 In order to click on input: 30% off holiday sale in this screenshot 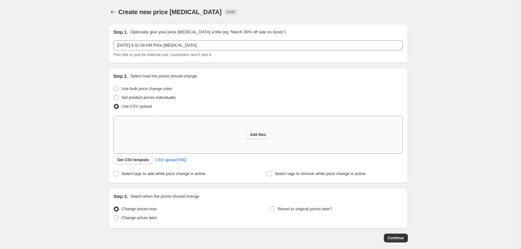, I will do `click(258, 45)`.